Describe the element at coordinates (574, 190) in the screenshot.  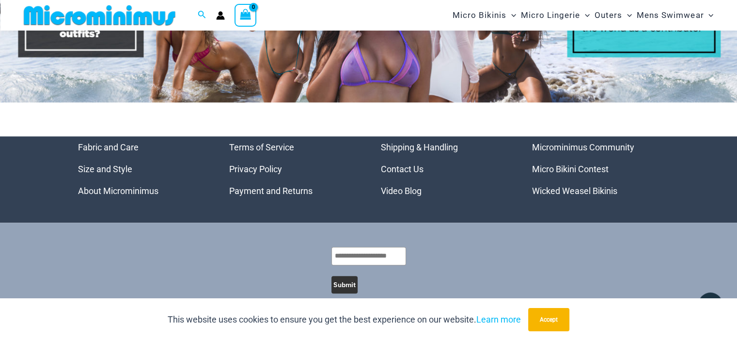
I see `a: Wicked Weasel Bikinis` at that location.